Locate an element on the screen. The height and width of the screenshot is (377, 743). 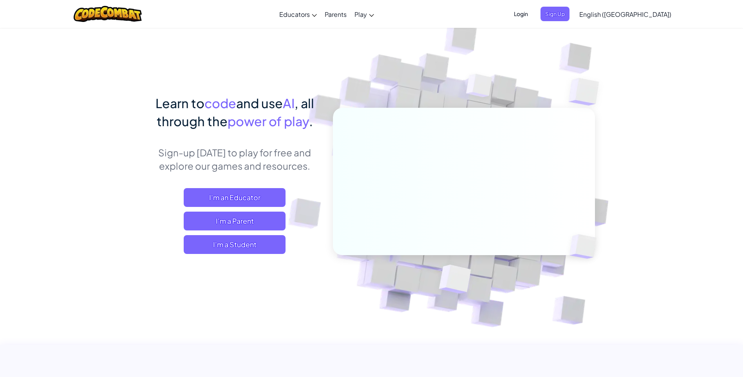
span: AI is located at coordinates (289, 103).